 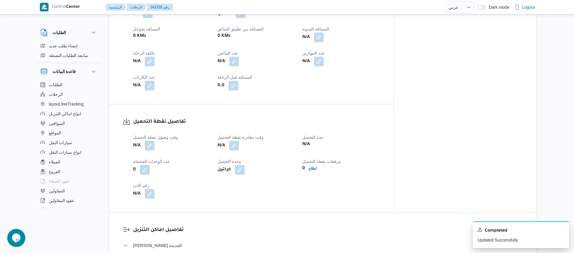 What do you see at coordinates (156, 137) in the screenshot?
I see `span: وقت وصول نفطة التحميل` at bounding box center [156, 137].